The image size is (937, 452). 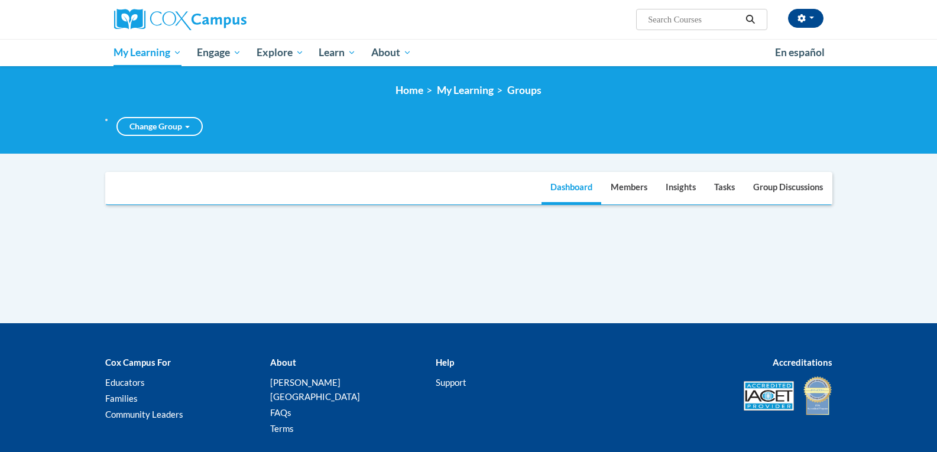 I want to click on a: Tasks, so click(x=724, y=189).